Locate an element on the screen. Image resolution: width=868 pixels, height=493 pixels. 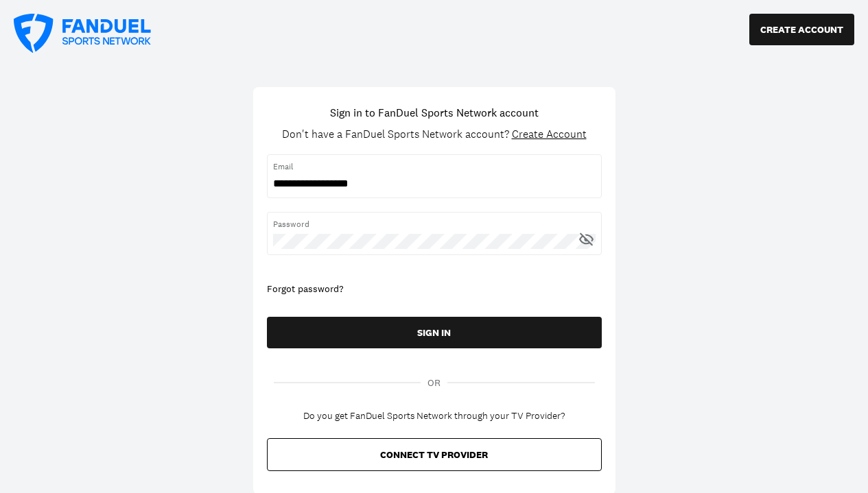
button: CREATE ACCOUNT is located at coordinates (802, 29).